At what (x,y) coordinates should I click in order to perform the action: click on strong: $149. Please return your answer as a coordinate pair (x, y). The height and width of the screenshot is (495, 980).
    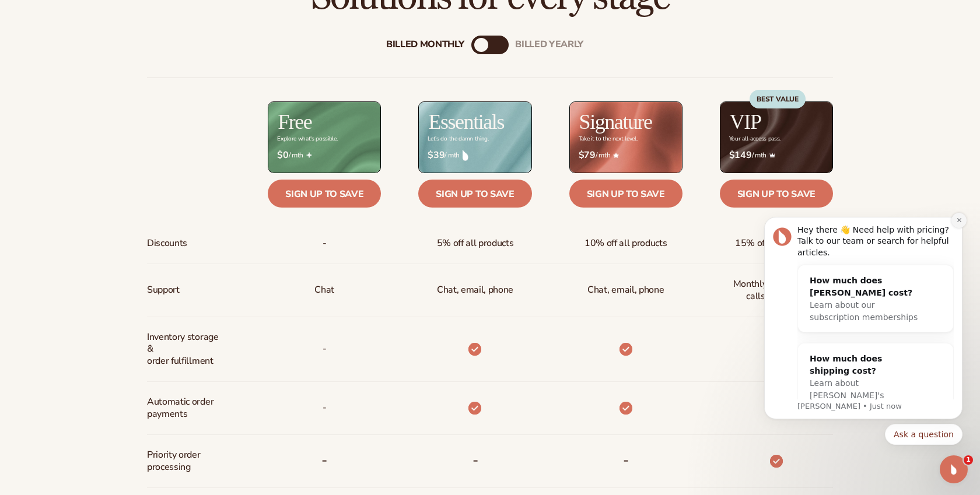
    Looking at the image, I should click on (740, 155).